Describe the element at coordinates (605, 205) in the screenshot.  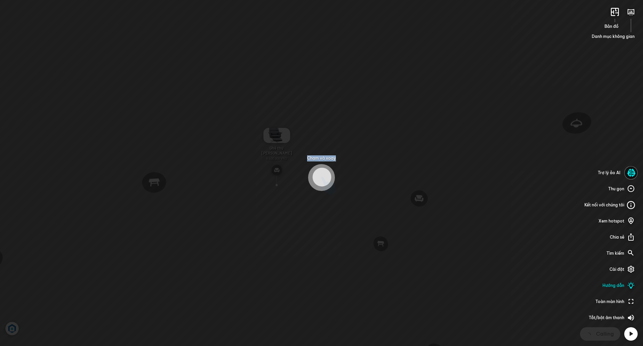
I see `span: Kết nối với chúng tôi` at that location.